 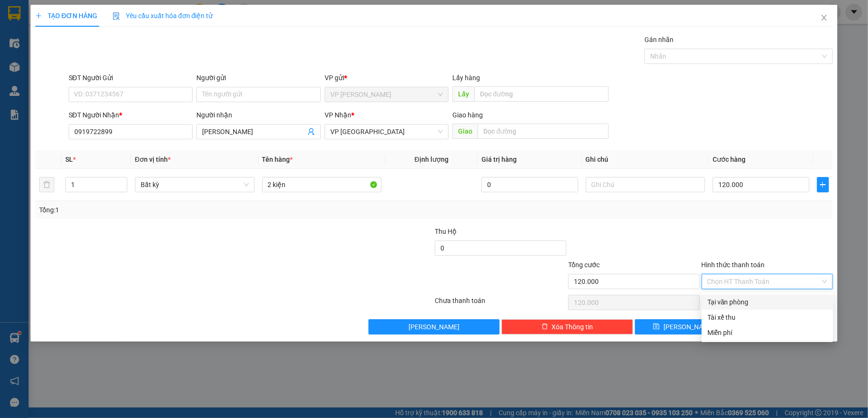 I want to click on button: delete, so click(x=47, y=185).